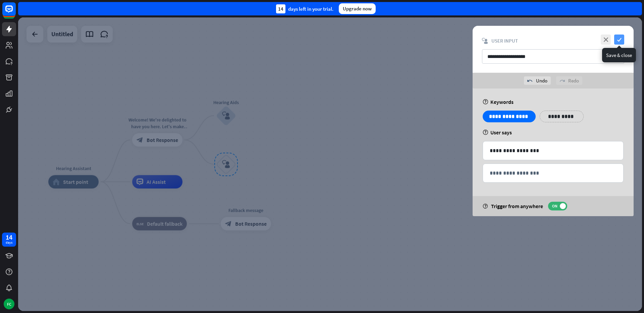 The width and height of the screenshot is (644, 313). Describe the element at coordinates (9, 240) in the screenshot. I see `a: 14 days` at that location.